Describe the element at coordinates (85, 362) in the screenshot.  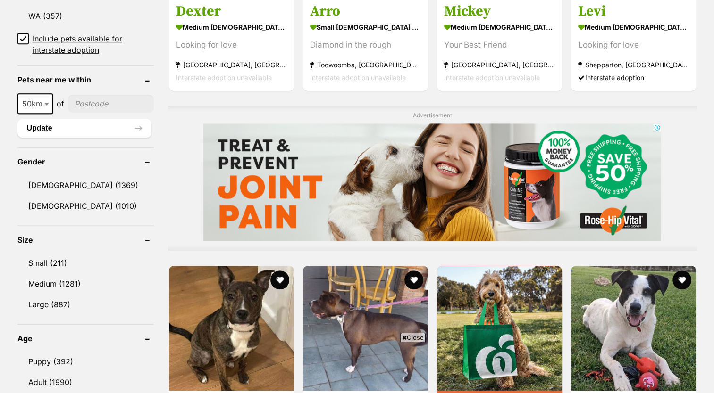
I see `a: Puppy (392)` at that location.